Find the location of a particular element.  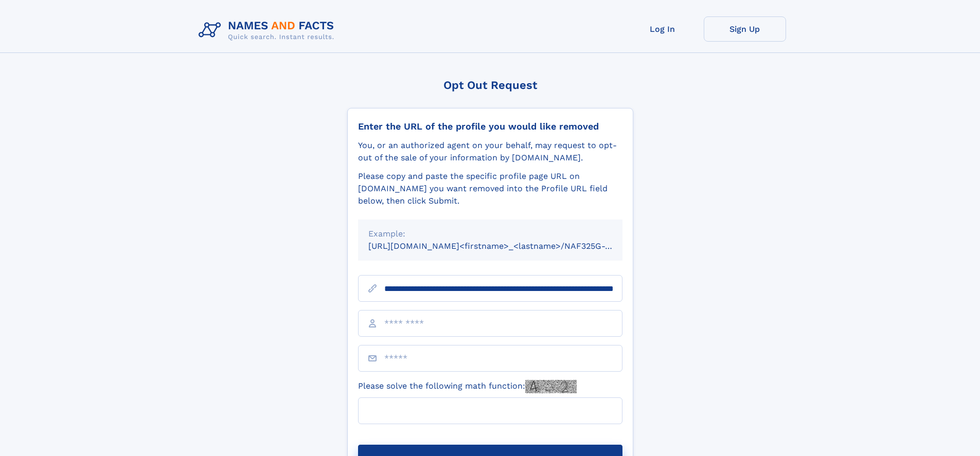

a: Sign Up is located at coordinates (745, 29).